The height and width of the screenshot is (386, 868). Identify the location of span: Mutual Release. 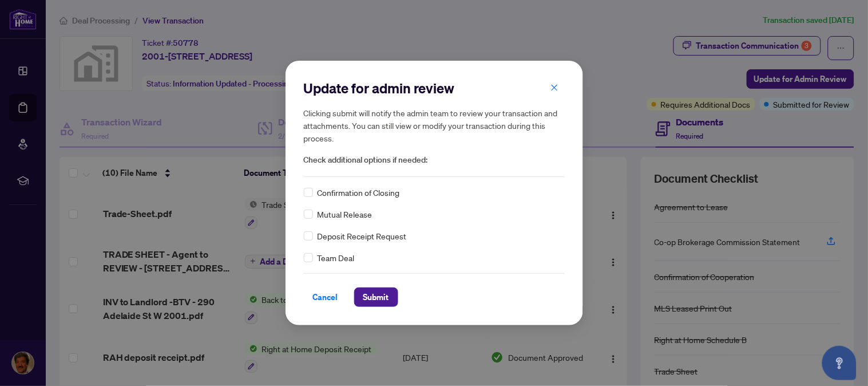
(345, 214).